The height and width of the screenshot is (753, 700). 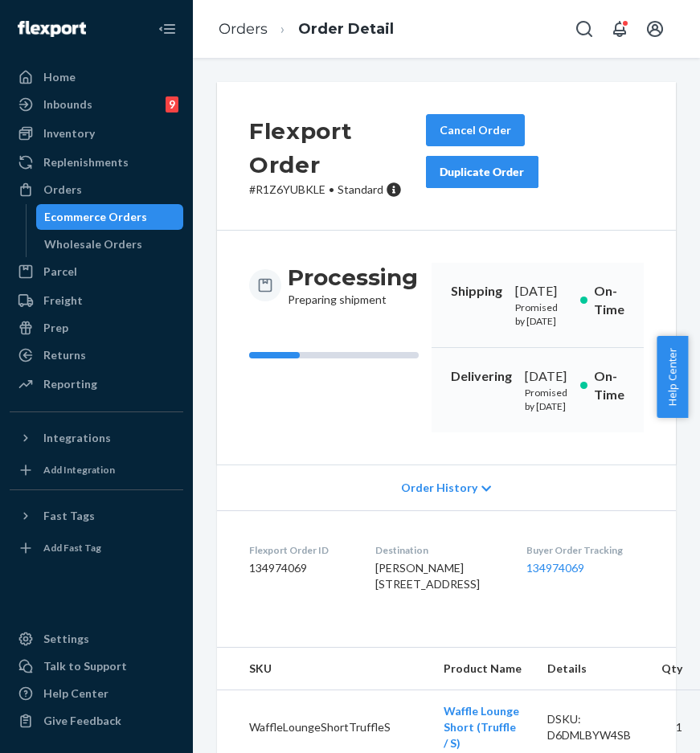 What do you see at coordinates (299, 550) in the screenshot?
I see `dt: Flexport Order ID` at bounding box center [299, 550].